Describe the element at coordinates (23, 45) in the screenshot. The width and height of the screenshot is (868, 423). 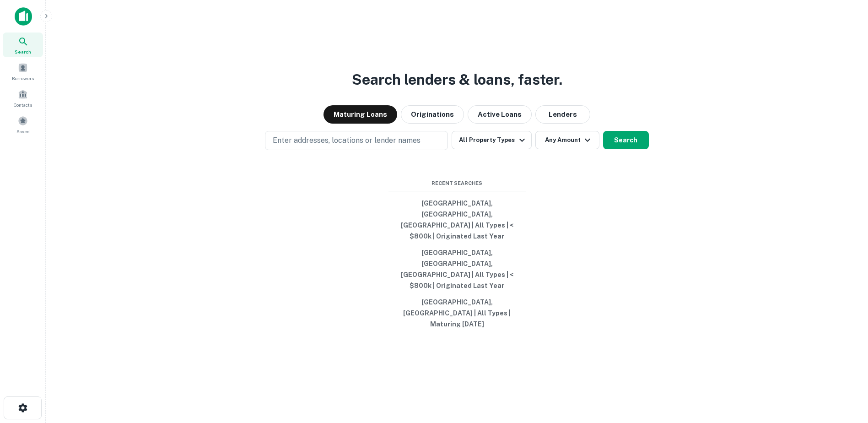
I see `a: Search` at that location.